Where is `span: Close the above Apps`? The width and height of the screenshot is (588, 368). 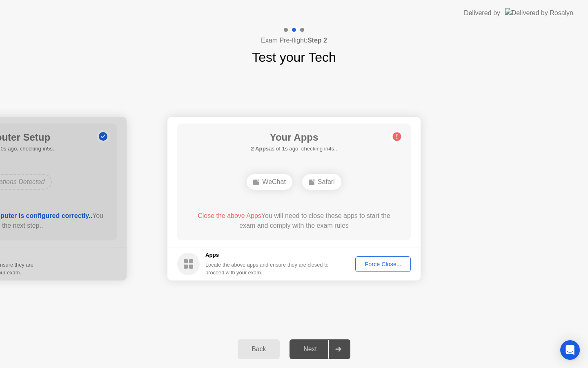 span: Close the above Apps is located at coordinates (229, 215).